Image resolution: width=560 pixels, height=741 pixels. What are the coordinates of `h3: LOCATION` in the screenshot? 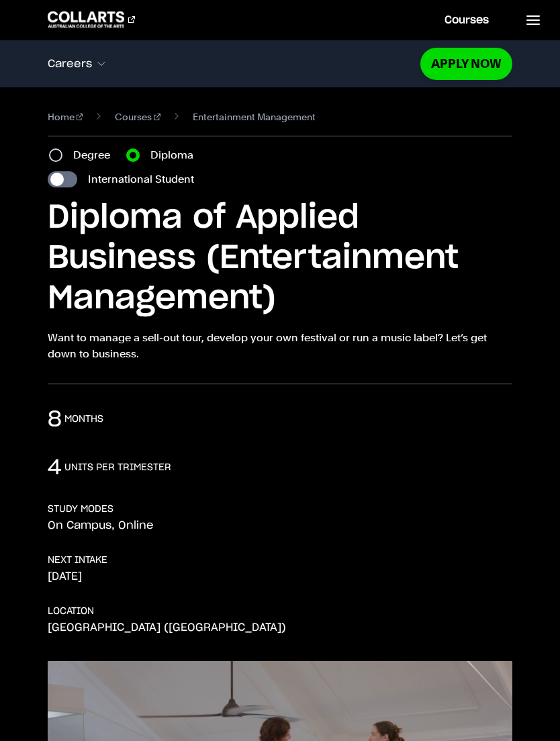 It's located at (71, 611).